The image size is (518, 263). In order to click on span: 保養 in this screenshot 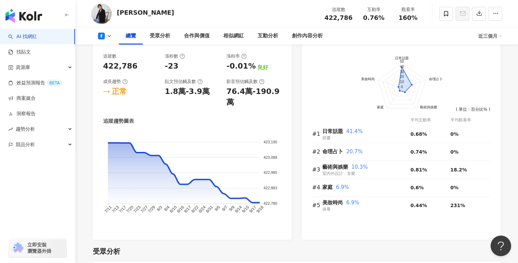, I will do `click(327, 209)`.